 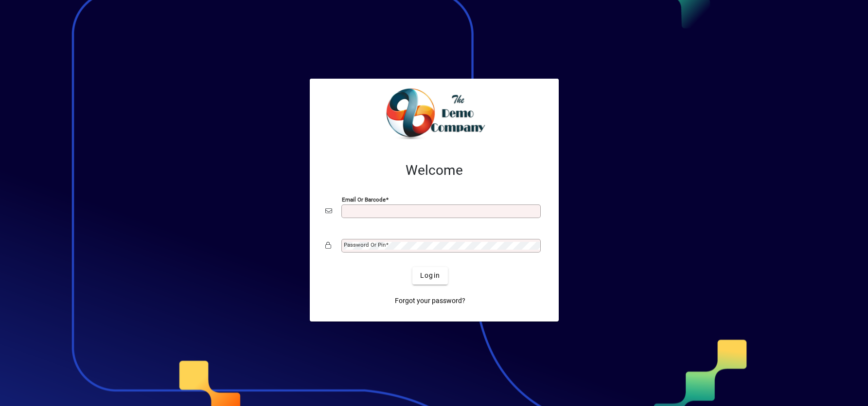 What do you see at coordinates (364, 200) in the screenshot?
I see `mat-label: Email or Barcode` at bounding box center [364, 200].